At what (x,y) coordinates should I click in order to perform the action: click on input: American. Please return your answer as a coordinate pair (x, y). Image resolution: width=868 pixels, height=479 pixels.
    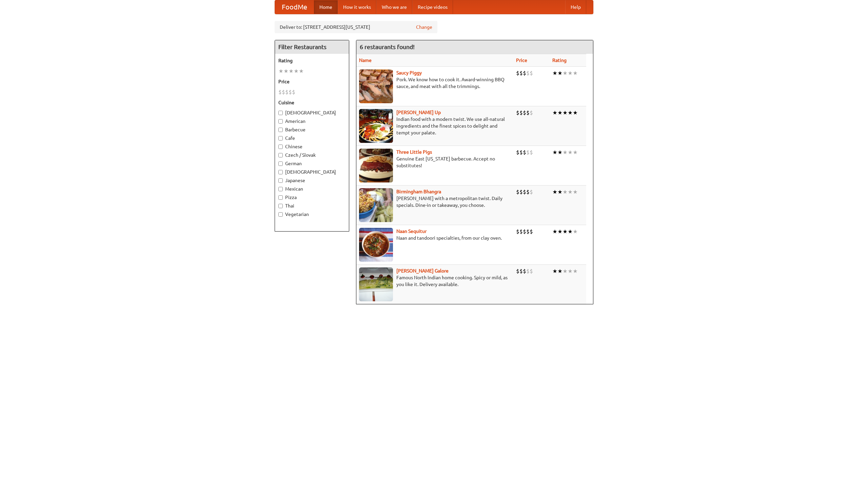
    Looking at the image, I should click on (280, 122).